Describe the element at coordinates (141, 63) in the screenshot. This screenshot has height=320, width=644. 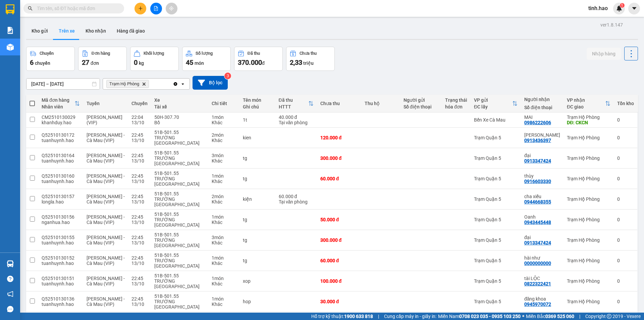
I see `span: kg` at that location.